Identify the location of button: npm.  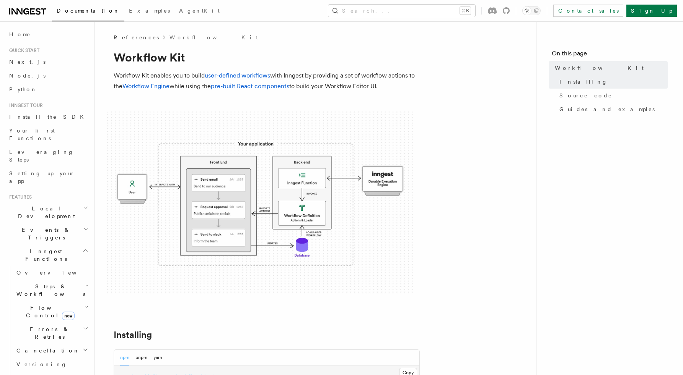
(125, 358).